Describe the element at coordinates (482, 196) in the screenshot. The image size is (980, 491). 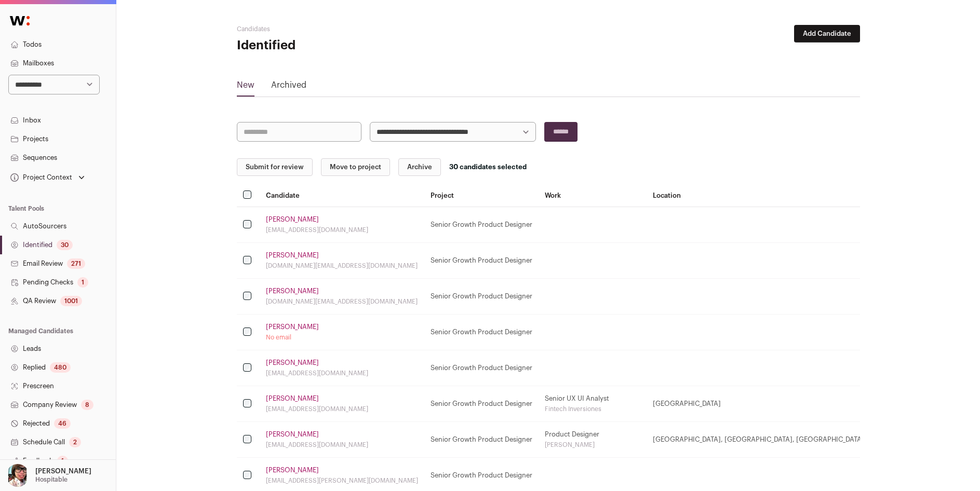
I see `th: Project` at that location.